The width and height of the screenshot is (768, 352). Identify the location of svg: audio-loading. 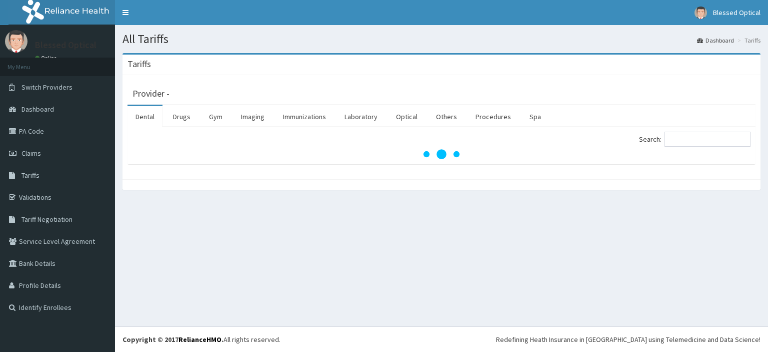
(442, 154).